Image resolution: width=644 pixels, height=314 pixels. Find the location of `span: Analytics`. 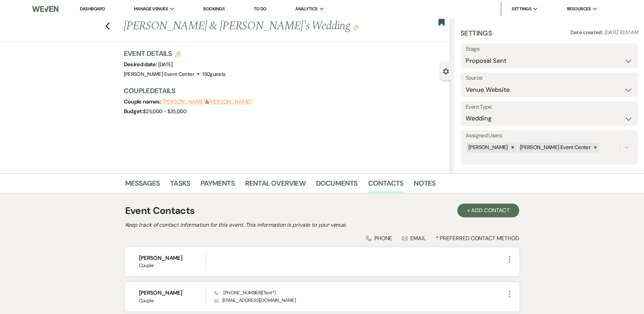

span: Analytics is located at coordinates (307, 9).